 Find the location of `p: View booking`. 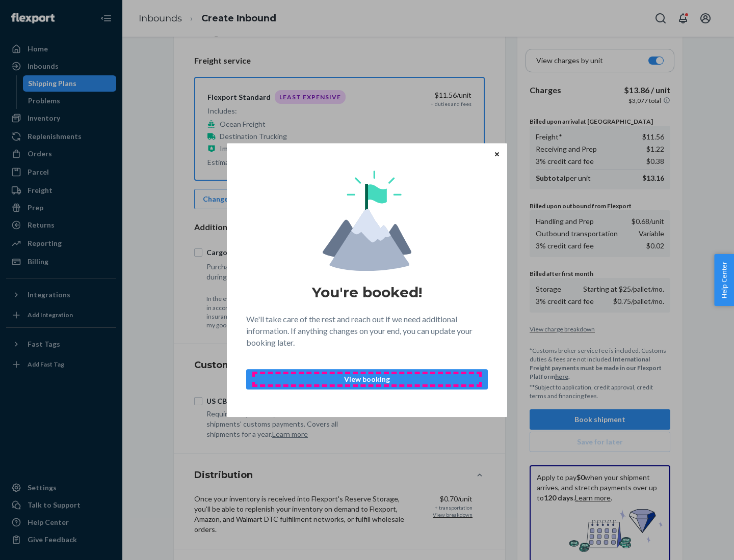

p: View booking is located at coordinates (367, 379).